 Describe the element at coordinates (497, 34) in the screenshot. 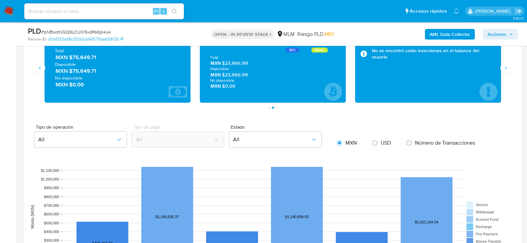

I see `span: Acciones` at that location.